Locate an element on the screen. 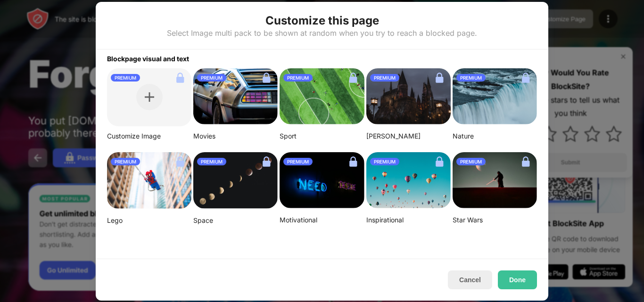  div: Lego is located at coordinates (149, 221).